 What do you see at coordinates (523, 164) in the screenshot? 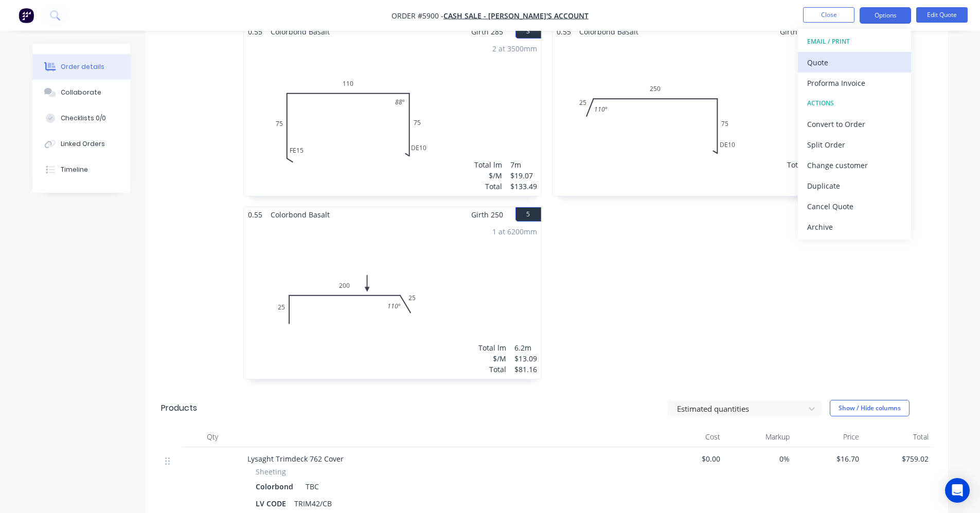
I see `div: 7m` at bounding box center [523, 164].